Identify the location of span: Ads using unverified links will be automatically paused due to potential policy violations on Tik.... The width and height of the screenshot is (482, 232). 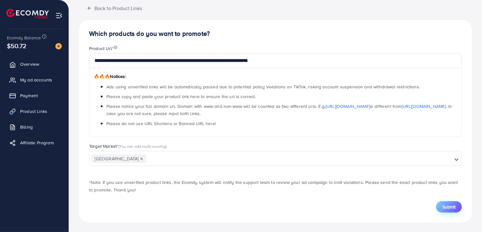
(263, 87).